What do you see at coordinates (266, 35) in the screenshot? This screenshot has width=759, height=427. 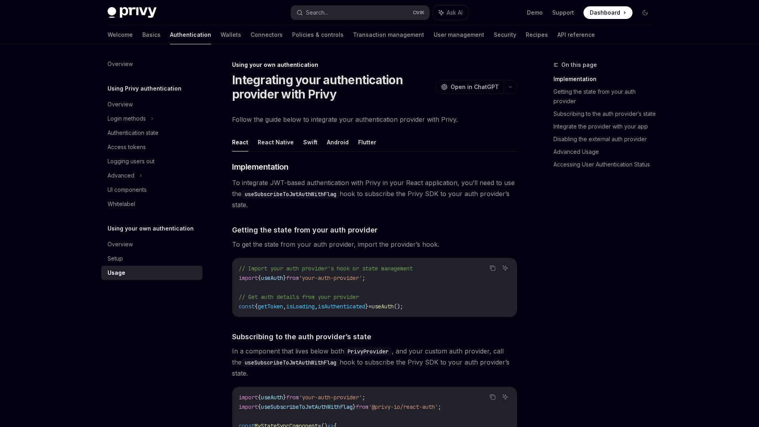 I see `a: Connectors` at bounding box center [266, 35].